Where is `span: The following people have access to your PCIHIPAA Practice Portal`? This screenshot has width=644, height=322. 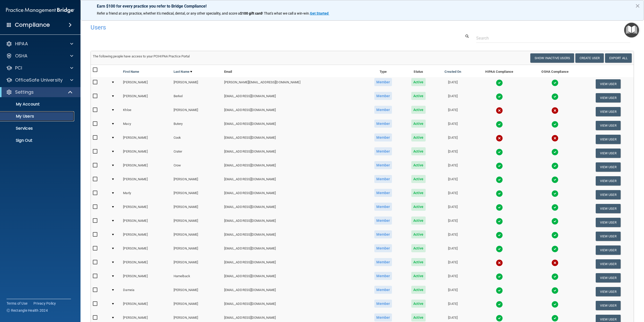 span: The following people have access to your PCIHIPAA Practice Portal is located at coordinates (141, 56).